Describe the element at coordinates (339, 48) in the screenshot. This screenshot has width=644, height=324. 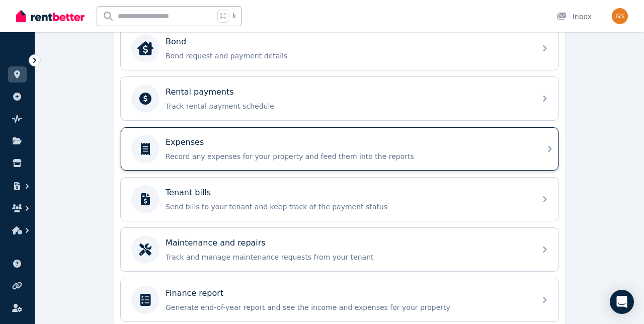
I see `a: BondBondBond request and payment details` at that location.